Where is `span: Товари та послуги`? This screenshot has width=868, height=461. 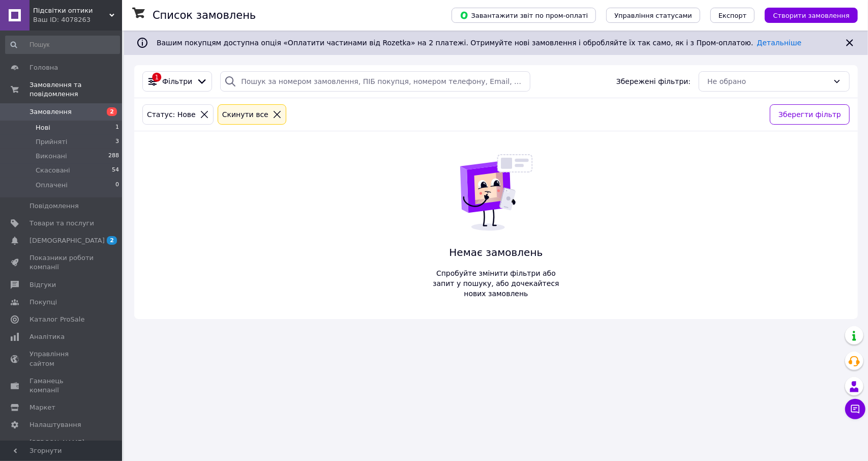 span: Товари та послуги is located at coordinates (61, 223).